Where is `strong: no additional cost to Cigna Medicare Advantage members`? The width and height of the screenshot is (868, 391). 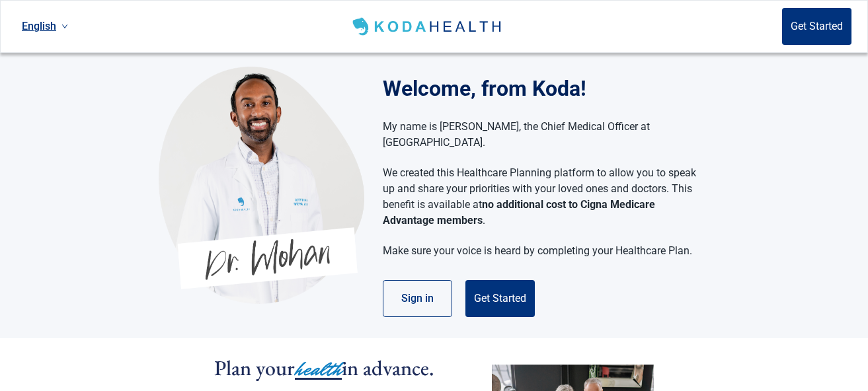 strong: no additional cost to Cigna Medicare Advantage members is located at coordinates (519, 212).